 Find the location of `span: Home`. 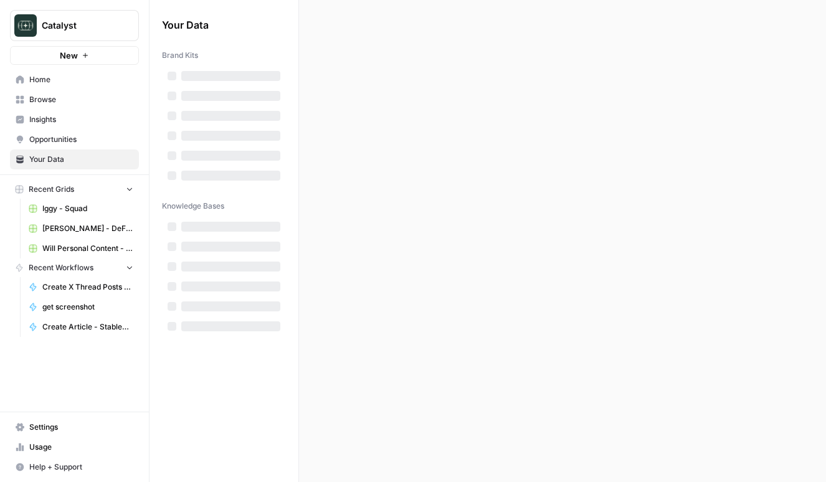

span: Home is located at coordinates (81, 80).